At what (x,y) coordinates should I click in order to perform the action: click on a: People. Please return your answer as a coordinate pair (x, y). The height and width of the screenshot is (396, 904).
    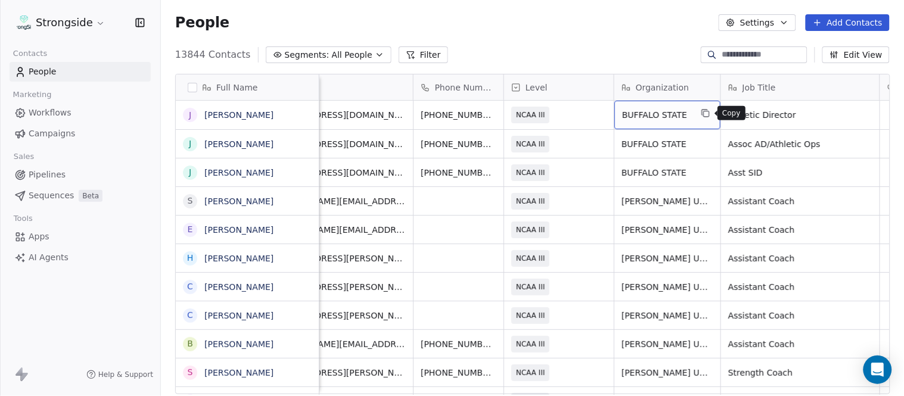
    Looking at the image, I should click on (80, 71).